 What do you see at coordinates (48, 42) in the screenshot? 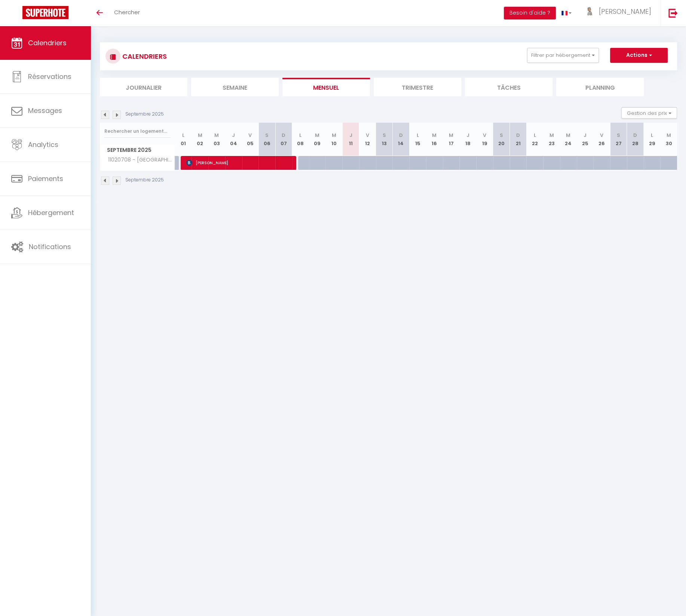
I see `span: Calendriers` at bounding box center [48, 42].